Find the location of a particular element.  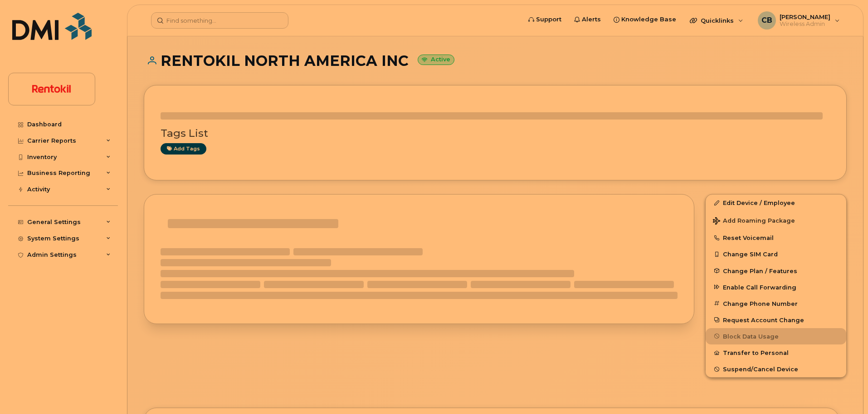

span: Suspend/Cancel Device is located at coordinates (761, 369).